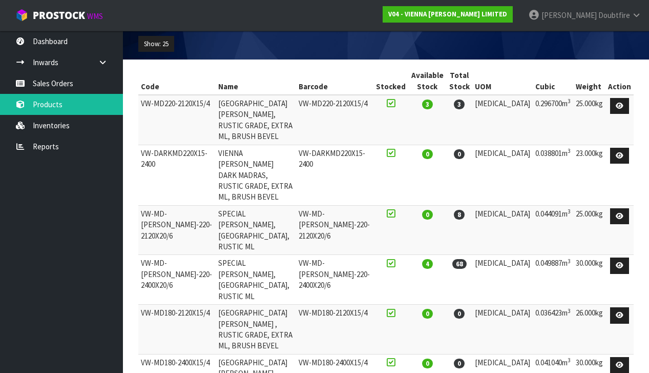 The height and width of the screenshot is (373, 649). I want to click on img: cube-alt.png, so click(22, 15).